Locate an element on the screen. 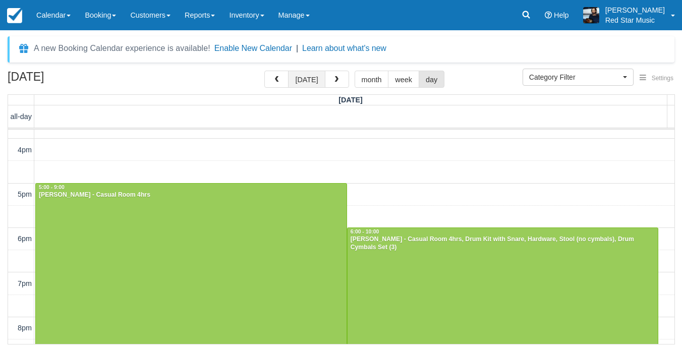 This screenshot has height=347, width=682. span: 5pm is located at coordinates (25, 194).